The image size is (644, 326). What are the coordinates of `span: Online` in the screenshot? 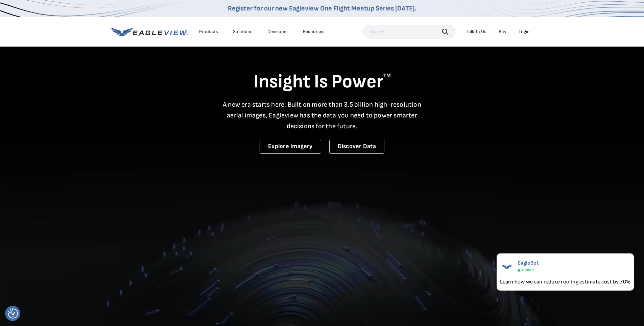 It's located at (528, 270).